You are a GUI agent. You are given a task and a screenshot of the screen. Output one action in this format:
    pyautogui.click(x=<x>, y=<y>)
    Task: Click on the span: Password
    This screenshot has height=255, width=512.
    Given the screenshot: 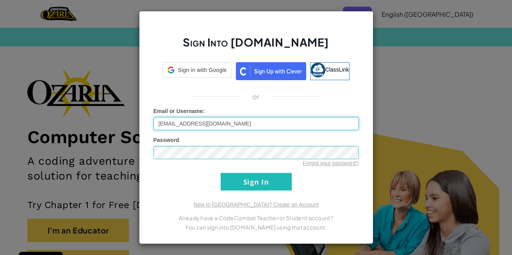 What is the action you would take?
    pyautogui.click(x=167, y=140)
    